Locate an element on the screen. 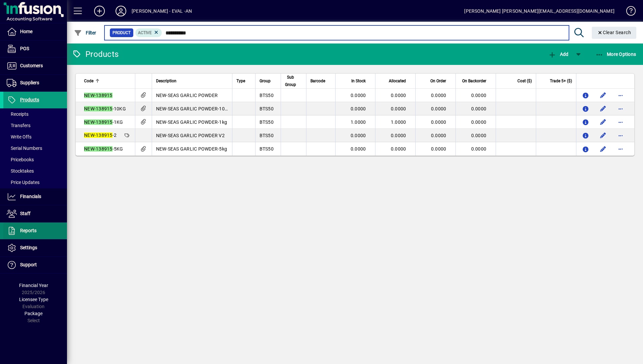 The image size is (643, 364). span: Product is located at coordinates (122, 33).